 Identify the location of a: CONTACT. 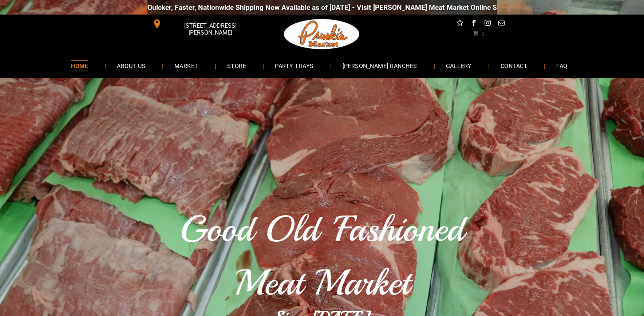
(514, 66).